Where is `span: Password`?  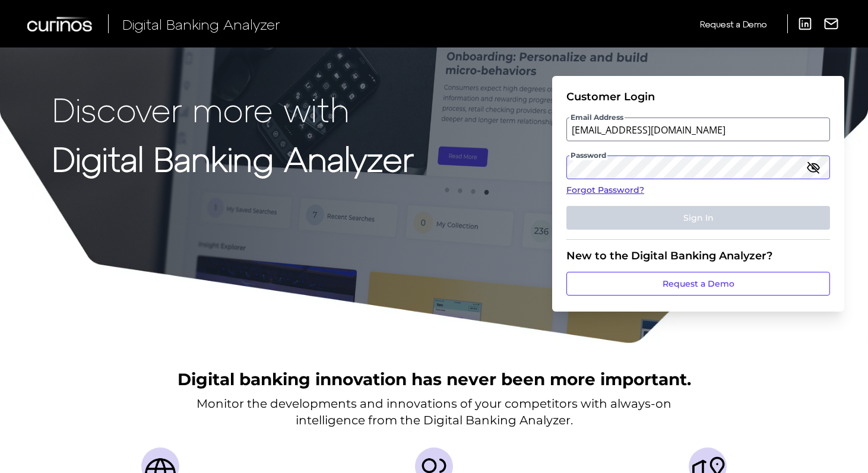 span: Password is located at coordinates (588, 156).